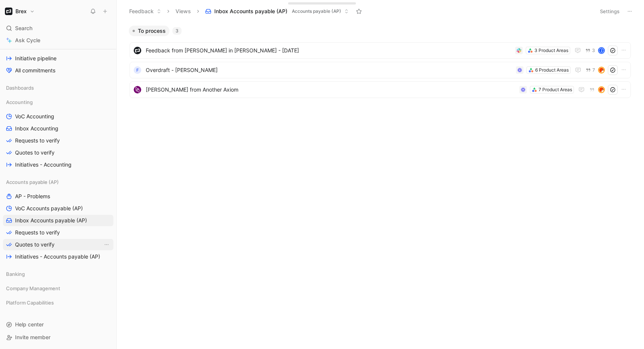 This screenshot has height=349, width=644. What do you see at coordinates (21, 11) in the screenshot?
I see `h1: Brex` at bounding box center [21, 11].